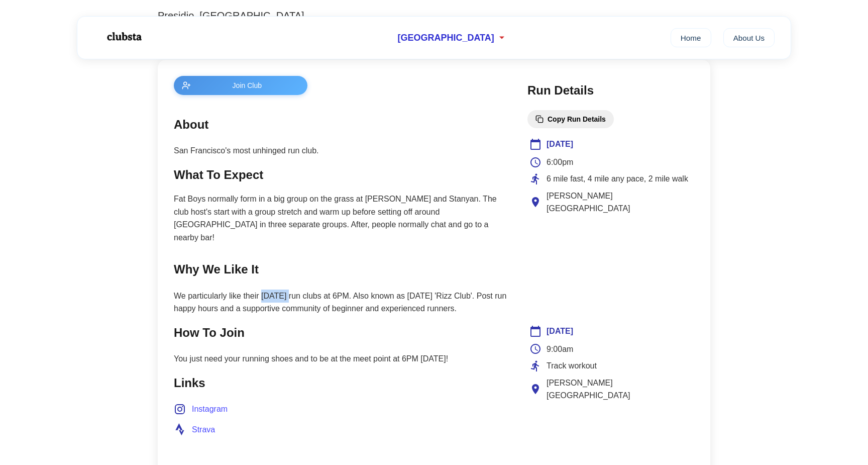  I want to click on span: 9:00am, so click(560, 349).